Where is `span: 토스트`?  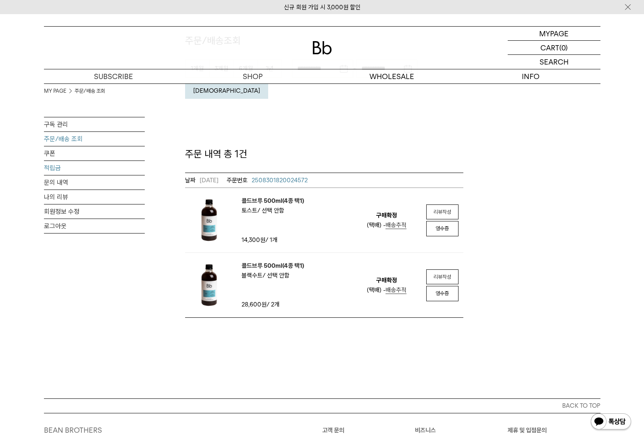 span: 토스트 is located at coordinates (251, 210).